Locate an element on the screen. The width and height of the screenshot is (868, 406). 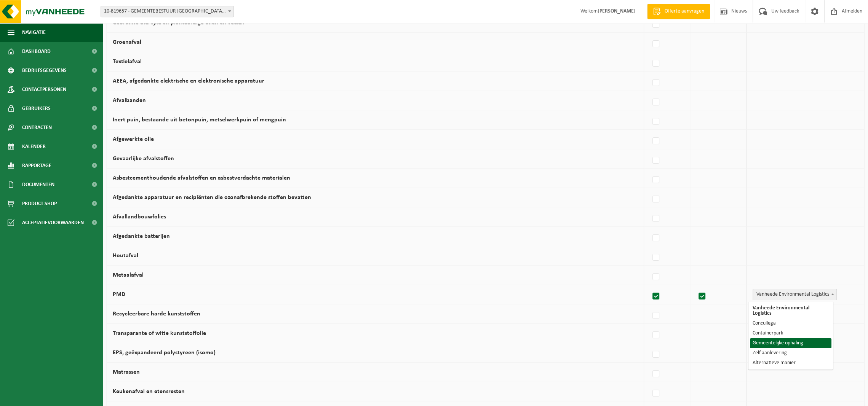
label: EPS, geëxpandeerd polystyreen (isomo) is located at coordinates (164, 353).